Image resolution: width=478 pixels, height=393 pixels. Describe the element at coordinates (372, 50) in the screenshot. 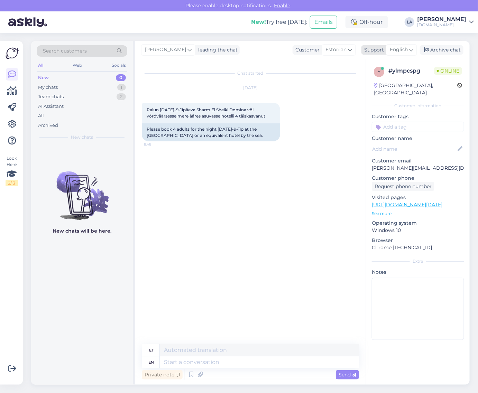

I see `div: Support` at that location.